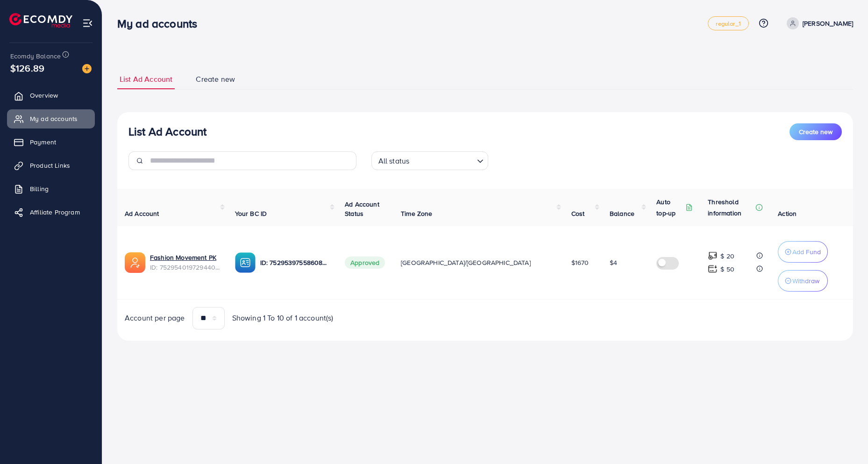 The height and width of the screenshot is (464, 868). I want to click on span: Account per page, so click(155, 318).